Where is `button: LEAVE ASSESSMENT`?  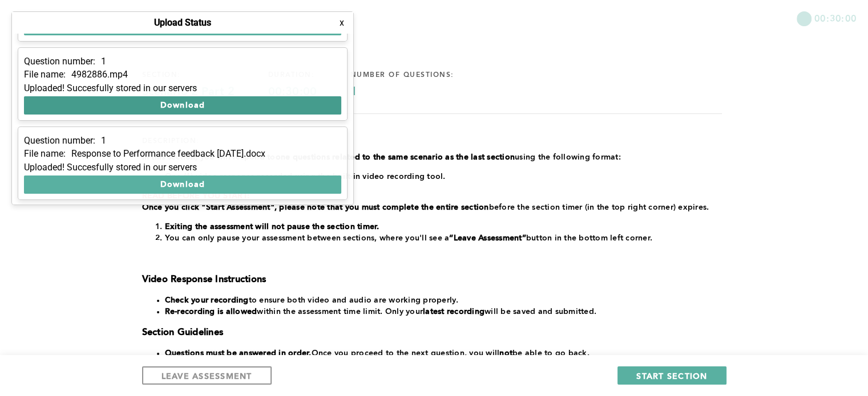 button: LEAVE ASSESSMENT is located at coordinates (207, 375).